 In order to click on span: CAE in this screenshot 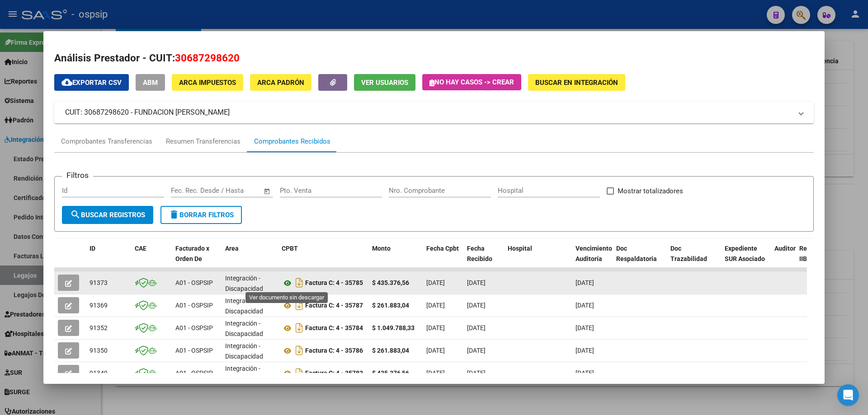, I will do `click(141, 249)`.